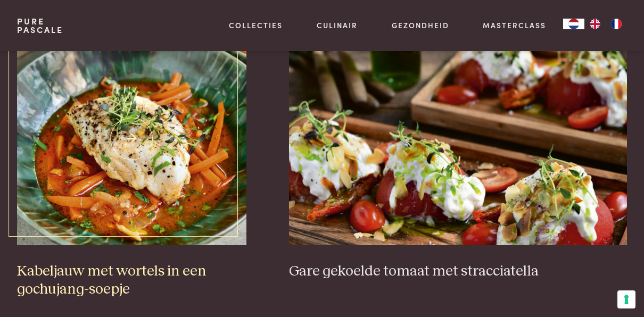 Image resolution: width=644 pixels, height=317 pixels. Describe the element at coordinates (627, 299) in the screenshot. I see `button: Uw voorkeuren voor toestemming voor trackingtechnologieën` at that location.